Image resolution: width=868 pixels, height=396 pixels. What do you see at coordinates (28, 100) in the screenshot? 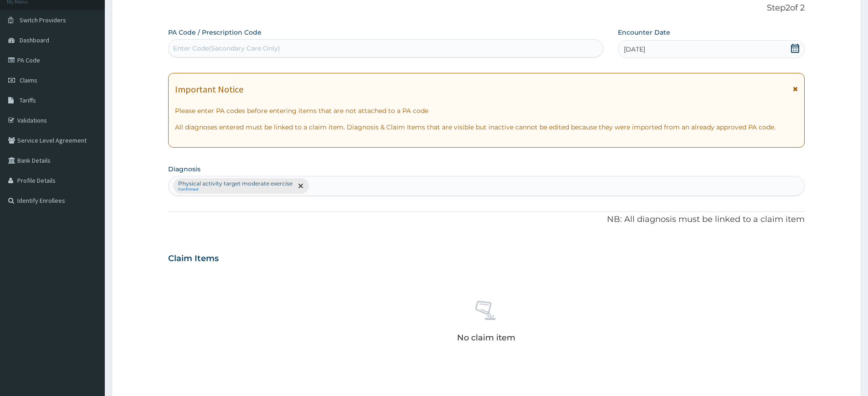
I see `span: Tariffs` at bounding box center [28, 100].